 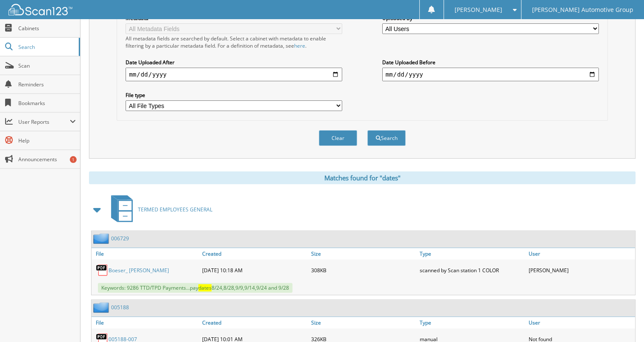 What do you see at coordinates (490, 75) in the screenshot?
I see `input: end` at bounding box center [490, 75].